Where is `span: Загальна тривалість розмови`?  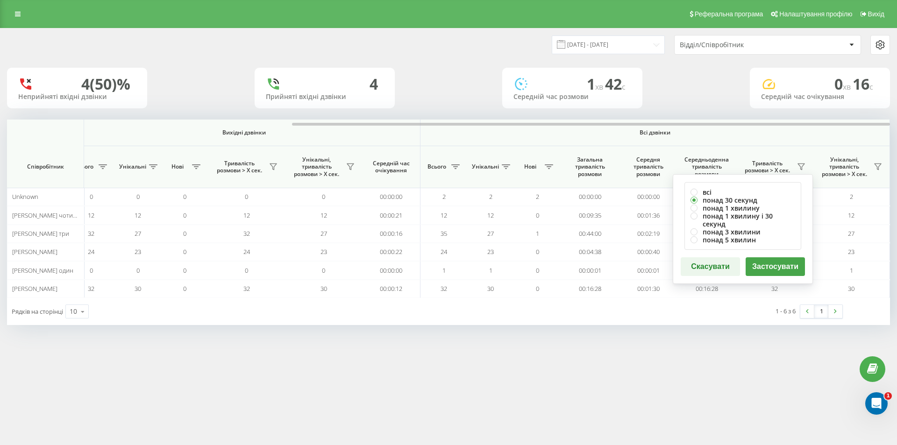
span: Загальна тривалість розмови is located at coordinates (590, 167).